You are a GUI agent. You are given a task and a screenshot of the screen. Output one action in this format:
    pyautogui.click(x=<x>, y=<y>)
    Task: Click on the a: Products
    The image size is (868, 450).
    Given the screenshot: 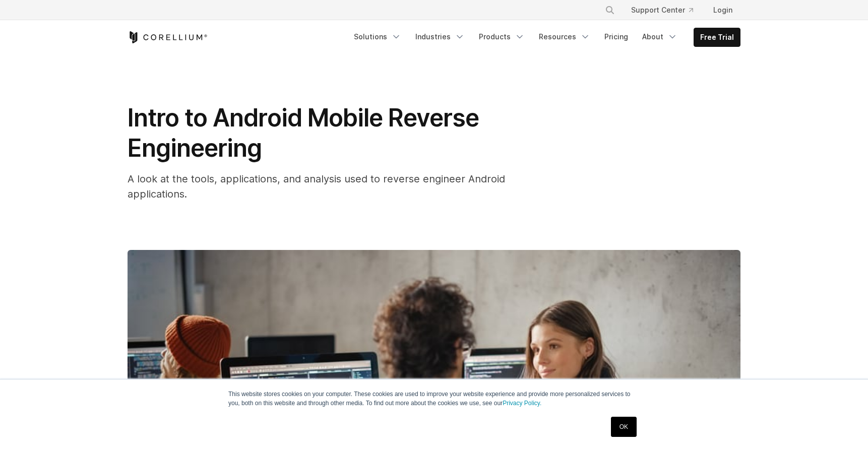 What is the action you would take?
    pyautogui.click(x=502, y=37)
    